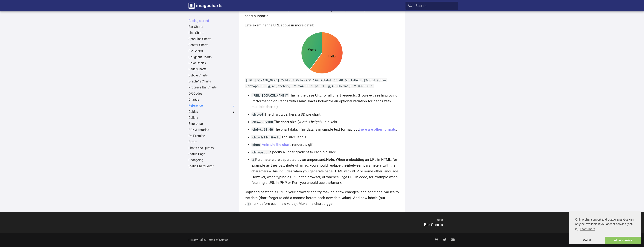 The width and height of the screenshot is (644, 247). Describe the element at coordinates (212, 154) in the screenshot. I see `a: Status Page` at that location.